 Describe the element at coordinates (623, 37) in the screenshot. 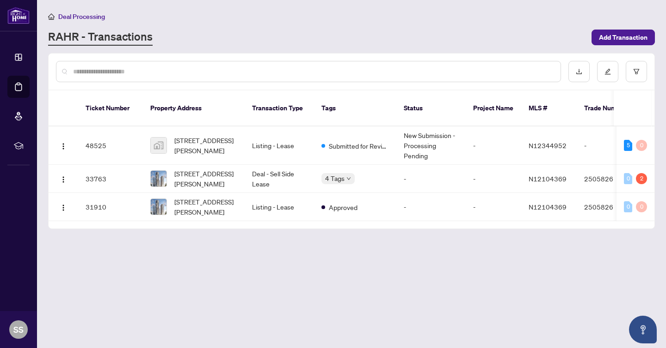

I see `span: Add Transaction` at that location.